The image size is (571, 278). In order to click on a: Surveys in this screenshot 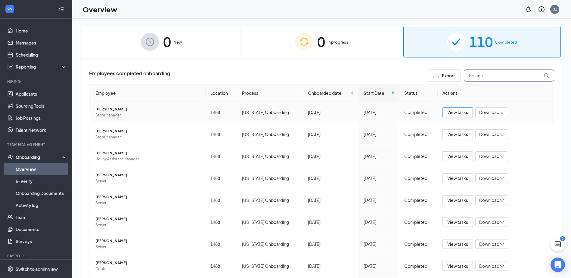, I will do `click(41, 241)`.